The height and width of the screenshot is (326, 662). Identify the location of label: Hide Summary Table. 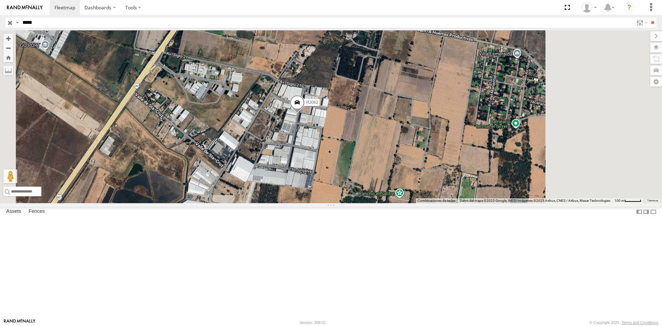
(653, 211).